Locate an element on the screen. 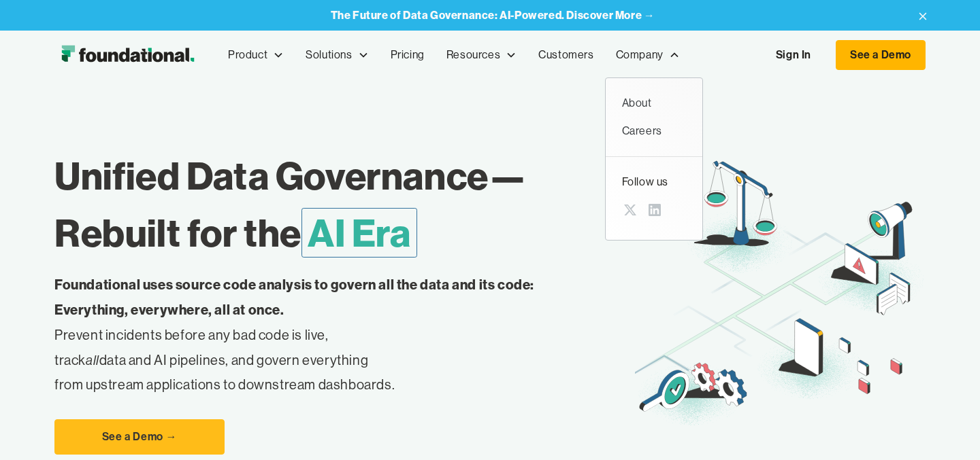 Image resolution: width=980 pixels, height=460 pixels. a: Customers is located at coordinates (565, 55).